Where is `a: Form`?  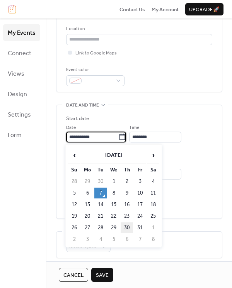 a: Form is located at coordinates (22, 135).